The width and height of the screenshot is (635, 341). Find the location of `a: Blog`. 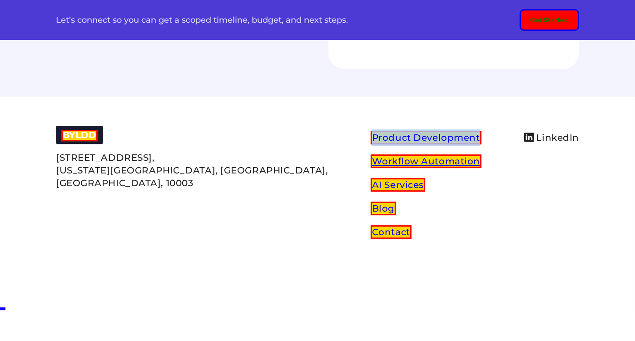

a: Blog is located at coordinates (383, 208).